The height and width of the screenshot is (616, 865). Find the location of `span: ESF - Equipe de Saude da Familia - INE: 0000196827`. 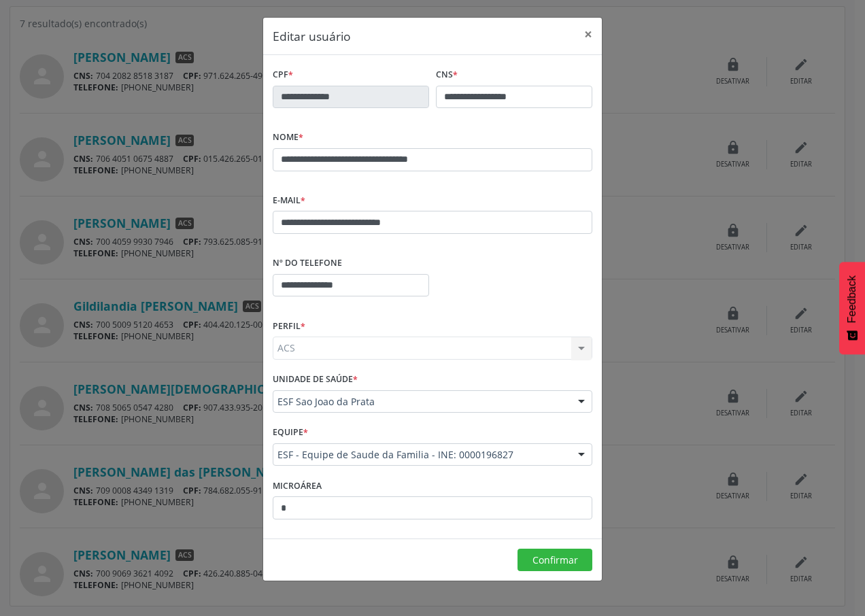

span: ESF - Equipe de Saude da Familia - INE: 0000196827 is located at coordinates (421, 455).